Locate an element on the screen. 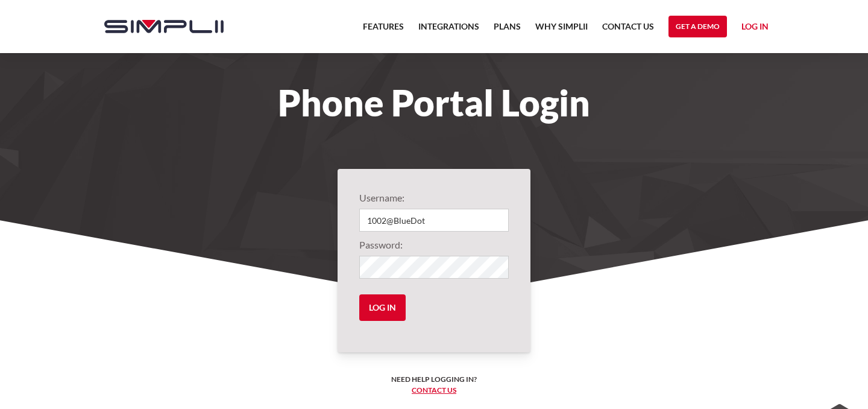  h1: Phone Portal Login is located at coordinates (434, 103).